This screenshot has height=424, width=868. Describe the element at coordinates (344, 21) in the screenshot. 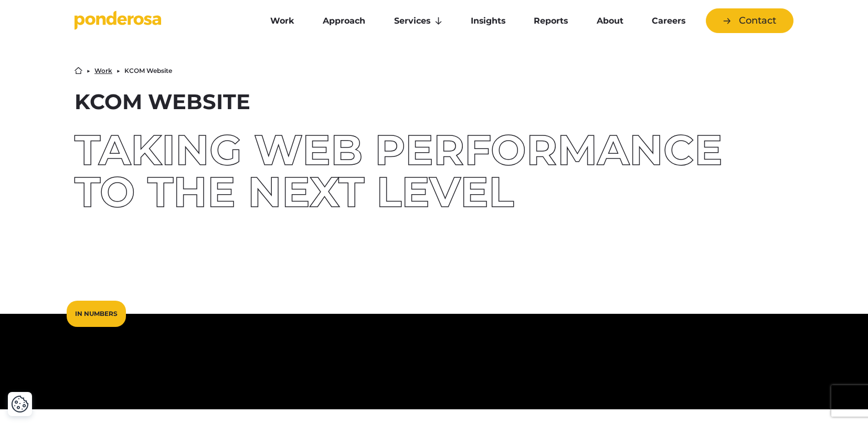

I see `a: Approach` at that location.